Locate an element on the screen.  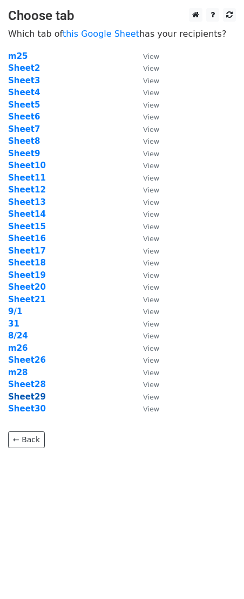
a: Sheet20 is located at coordinates (27, 287).